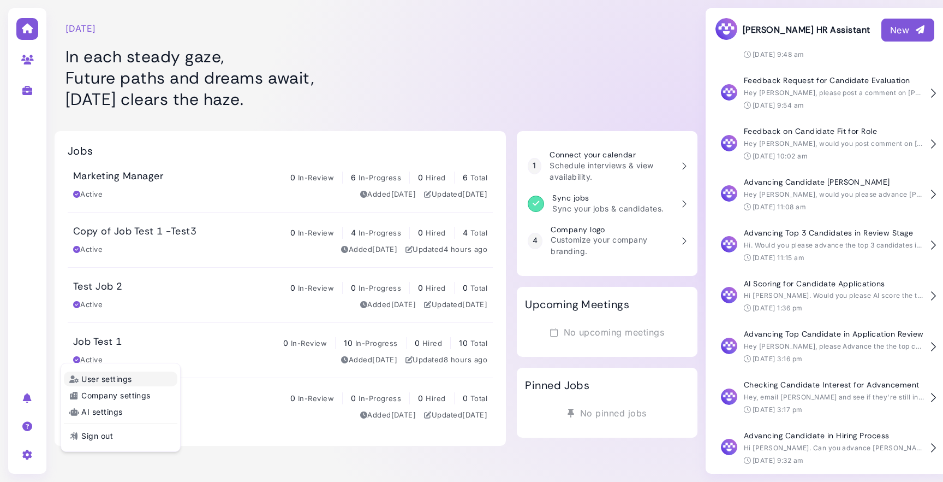 This screenshot has width=943, height=482. I want to click on h3: Marketing Manager, so click(118, 176).